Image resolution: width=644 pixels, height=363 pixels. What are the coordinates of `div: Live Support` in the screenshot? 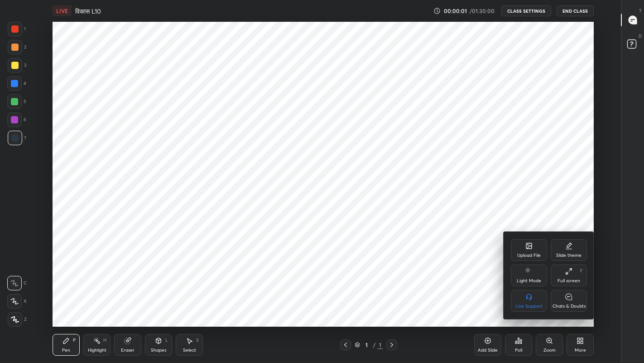 It's located at (529, 306).